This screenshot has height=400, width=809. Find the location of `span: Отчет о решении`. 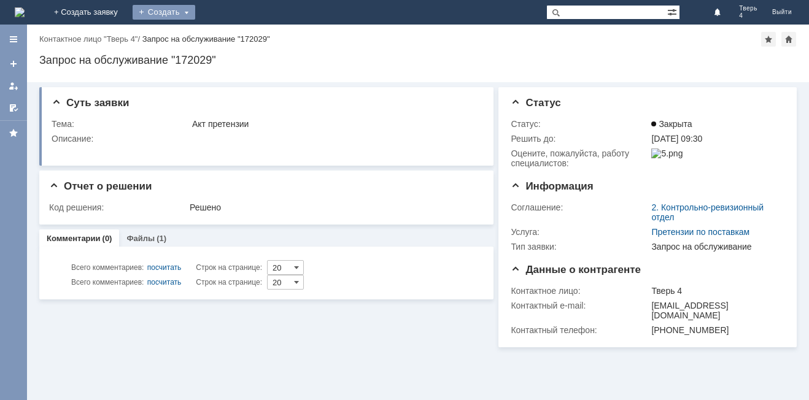

span: Отчет о решении is located at coordinates (100, 186).